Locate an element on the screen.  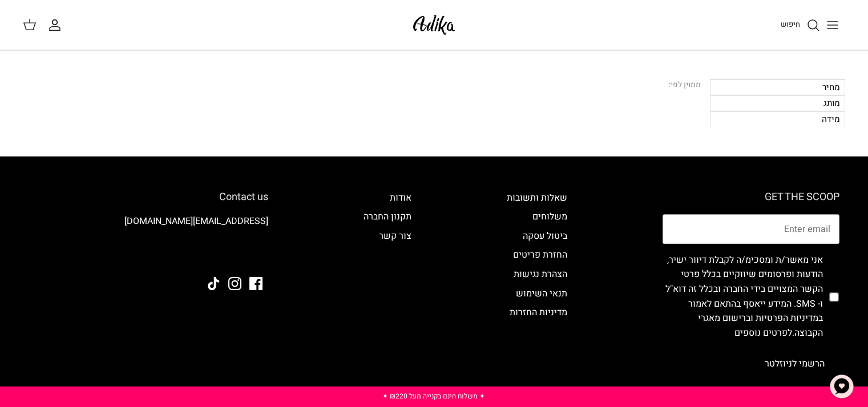
div: מותג is located at coordinates (778, 103).